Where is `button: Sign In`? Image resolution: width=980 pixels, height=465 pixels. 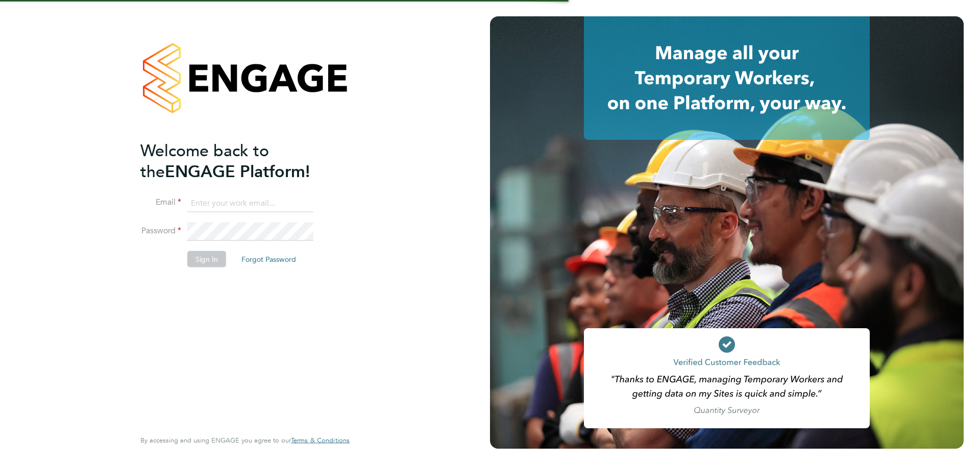 button: Sign In is located at coordinates (207, 259).